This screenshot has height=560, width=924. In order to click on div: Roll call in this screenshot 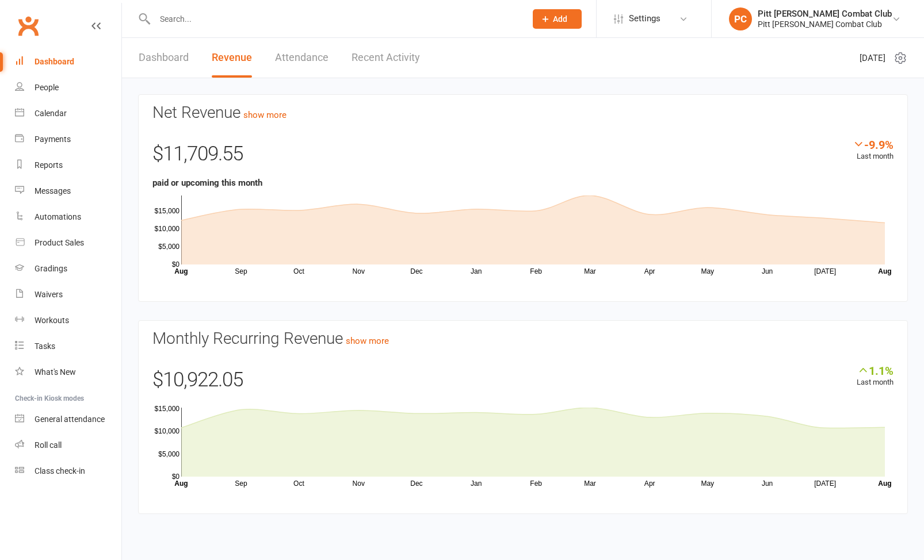, I will do `click(48, 445)`.